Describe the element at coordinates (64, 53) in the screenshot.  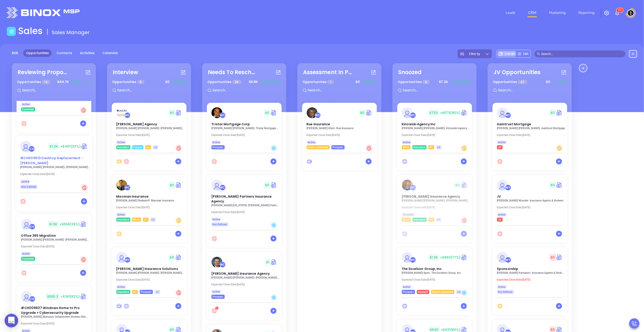
I see `a: Contacts` at that location.